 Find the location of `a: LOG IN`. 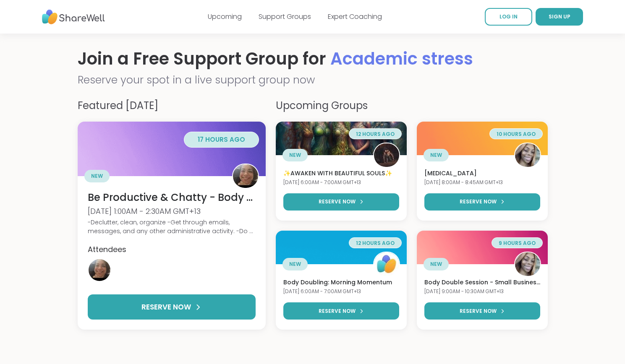

a: LOG IN is located at coordinates (508, 17).